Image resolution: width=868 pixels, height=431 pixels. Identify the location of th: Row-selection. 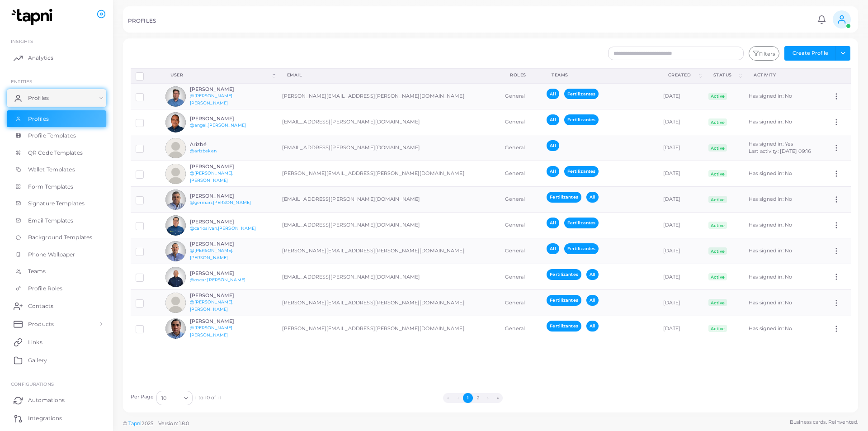
(145, 76).